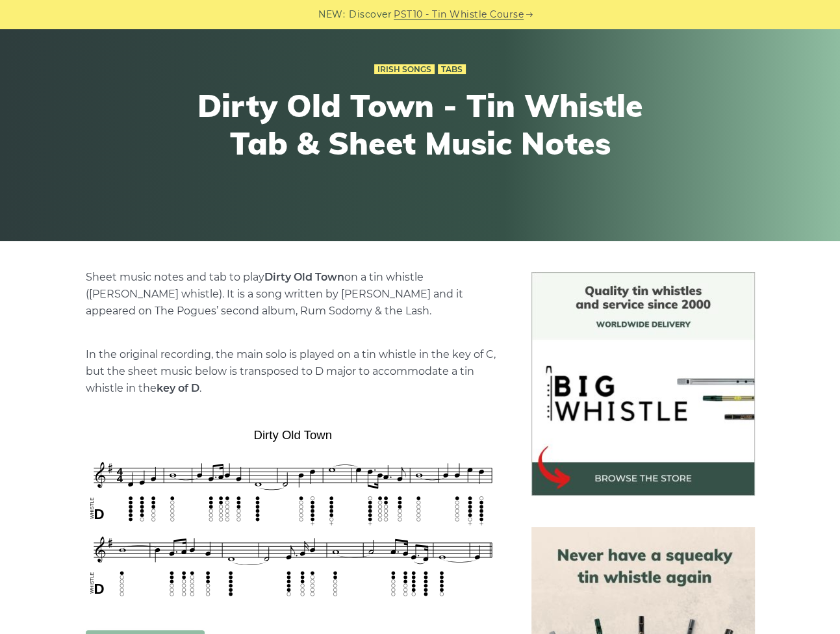 The width and height of the screenshot is (840, 634). I want to click on strong: key of D, so click(178, 388).